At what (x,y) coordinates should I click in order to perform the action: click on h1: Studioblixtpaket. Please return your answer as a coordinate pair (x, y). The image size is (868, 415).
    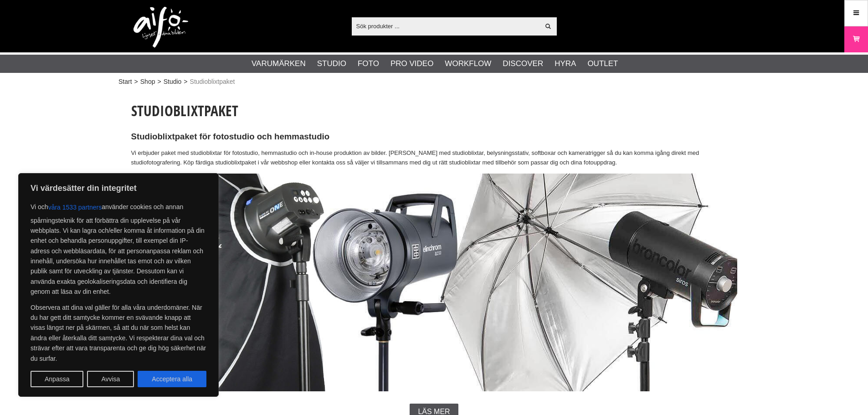
    Looking at the image, I should click on (434, 111).